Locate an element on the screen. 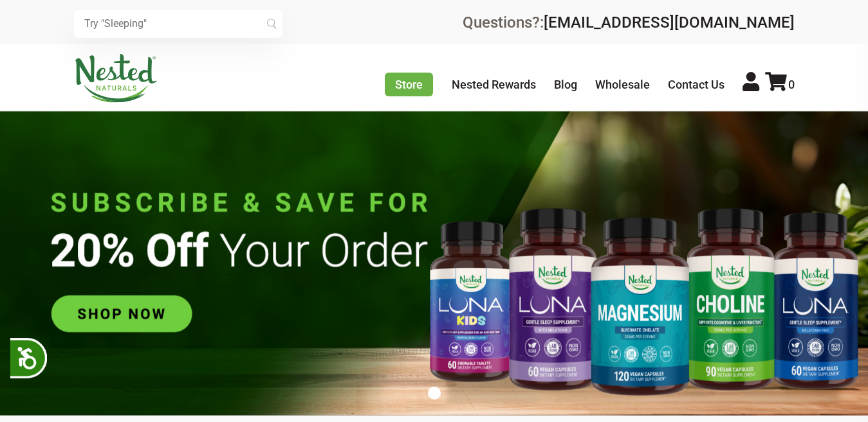 The image size is (868, 422). span: 0 is located at coordinates (791, 84).